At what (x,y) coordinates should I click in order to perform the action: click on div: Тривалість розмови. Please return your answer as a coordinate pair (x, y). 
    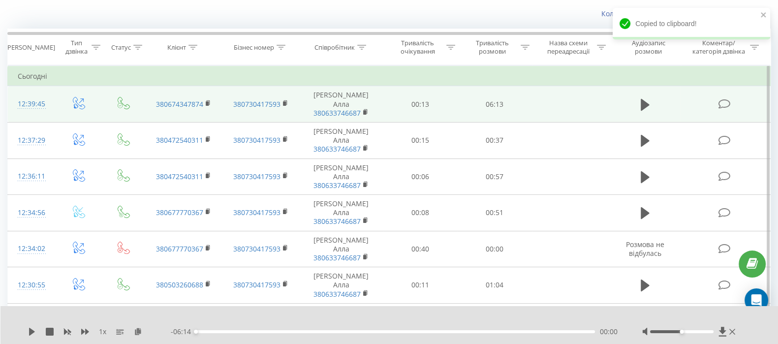
    Looking at the image, I should click on (492, 47).